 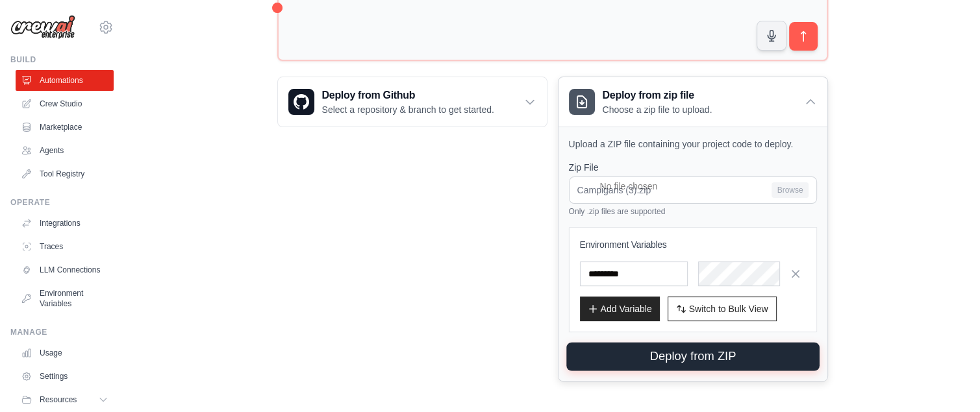 I want to click on span: Resources, so click(x=57, y=400).